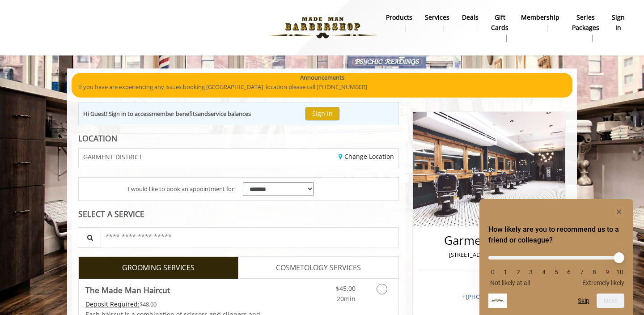  What do you see at coordinates (618, 22) in the screenshot?
I see `b: sign in` at bounding box center [618, 22].